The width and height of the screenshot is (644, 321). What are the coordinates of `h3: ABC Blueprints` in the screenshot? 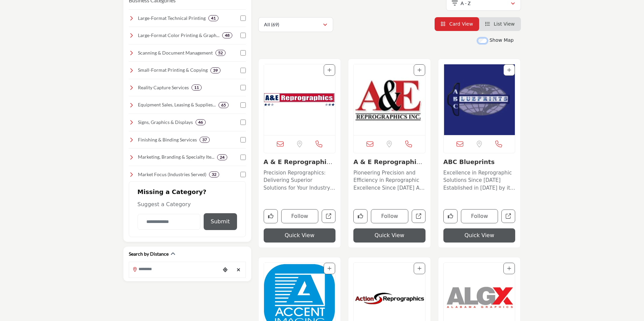 It's located at (479, 162).